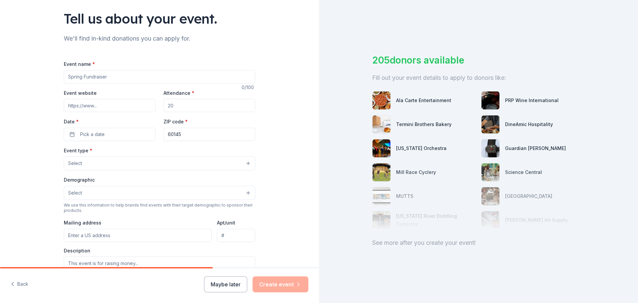 This screenshot has width=638, height=303. What do you see at coordinates (248, 87) in the screenshot?
I see `div: 0 /100` at bounding box center [248, 87].